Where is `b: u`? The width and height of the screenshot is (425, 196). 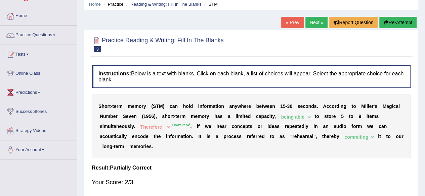 b: u is located at coordinates (109, 127).